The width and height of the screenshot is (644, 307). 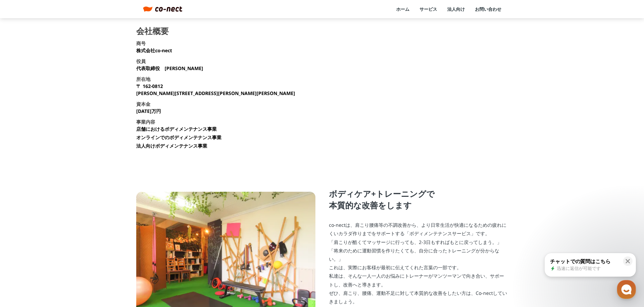 I want to click on li: 法人向けボディメンテナンス事業, so click(x=172, y=146).